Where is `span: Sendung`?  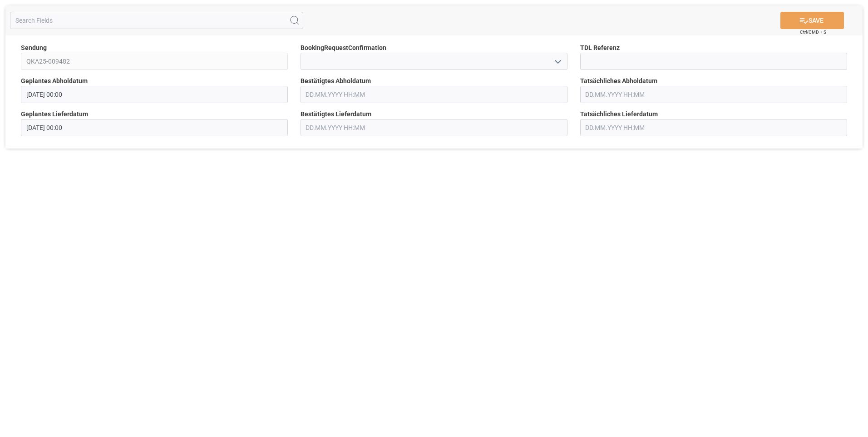
span: Sendung is located at coordinates (33, 48).